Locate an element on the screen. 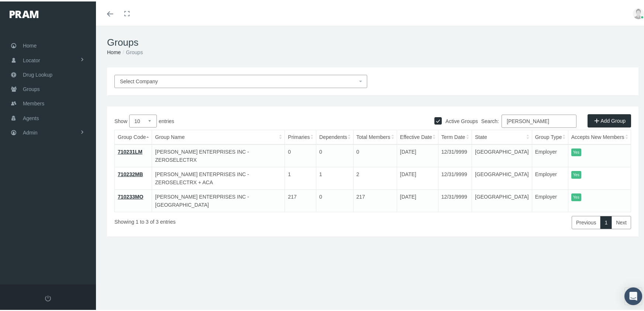 The height and width of the screenshot is (311, 644). th: Term Date: activate to sort column ascending is located at coordinates (454, 136).